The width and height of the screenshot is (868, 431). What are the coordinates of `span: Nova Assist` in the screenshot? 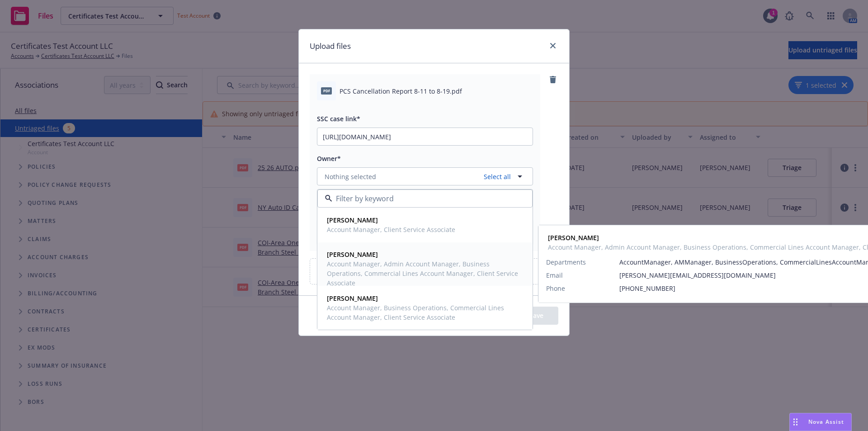 It's located at (825, 422).